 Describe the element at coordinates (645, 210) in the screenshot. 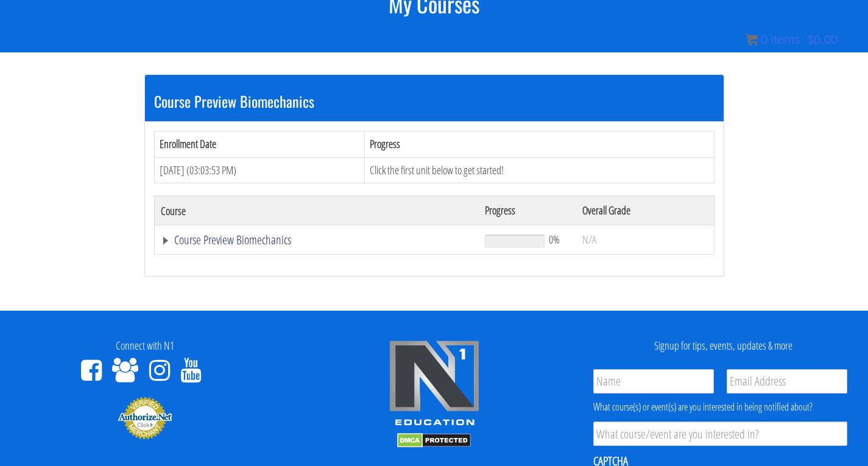

I see `th: Overall Grade` at that location.